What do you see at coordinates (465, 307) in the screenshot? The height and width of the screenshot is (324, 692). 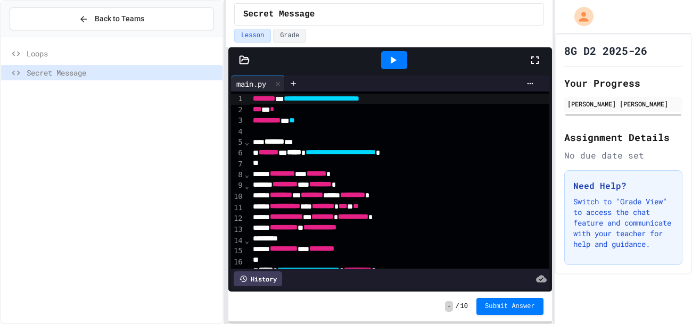 I see `span: 10` at bounding box center [465, 307].